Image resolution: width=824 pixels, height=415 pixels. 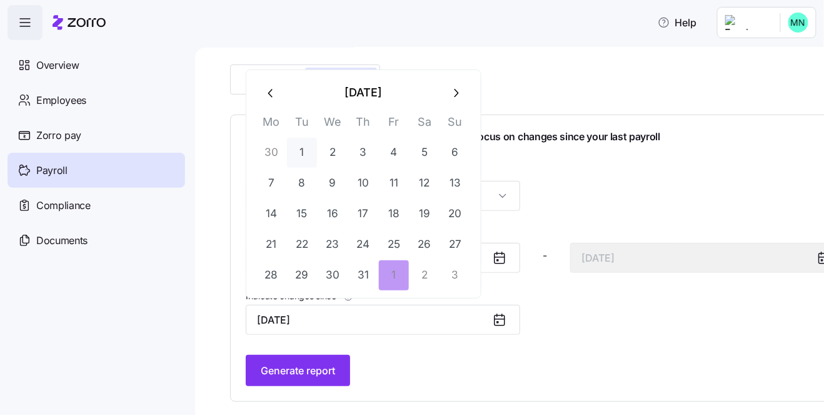 What do you see at coordinates (394, 153) in the screenshot?
I see `button: 4 July 2025` at bounding box center [394, 153].